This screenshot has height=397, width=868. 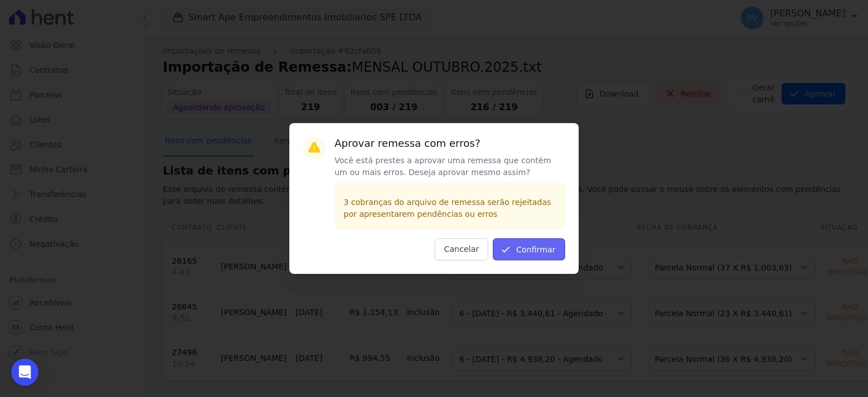 What do you see at coordinates (529, 249) in the screenshot?
I see `button: Confirmar` at bounding box center [529, 249].